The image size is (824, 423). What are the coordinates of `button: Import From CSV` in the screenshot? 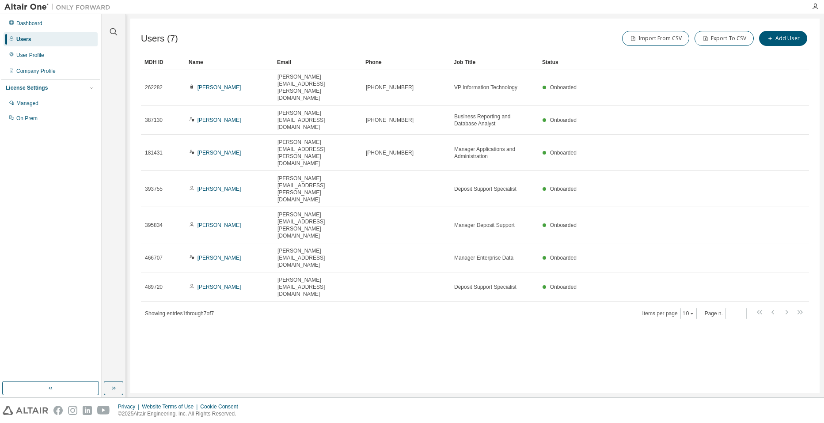 It's located at (656, 38).